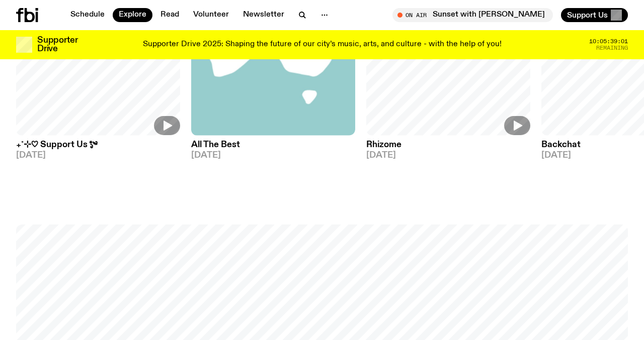 This screenshot has height=340, width=644. What do you see at coordinates (133, 15) in the screenshot?
I see `a: Explore` at bounding box center [133, 15].